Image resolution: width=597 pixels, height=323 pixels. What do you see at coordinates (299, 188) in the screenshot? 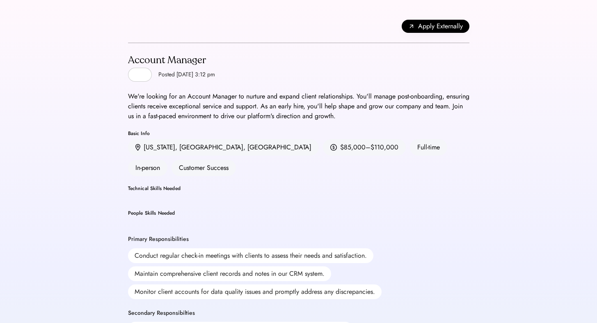
I see `div: Technical Skills Needed` at bounding box center [299, 188].